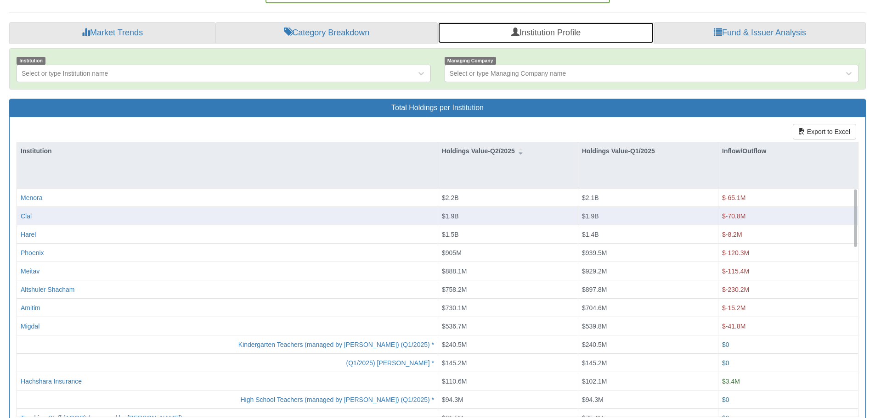  What do you see at coordinates (594, 253) in the screenshot?
I see `span: $939.5M` at bounding box center [594, 253].